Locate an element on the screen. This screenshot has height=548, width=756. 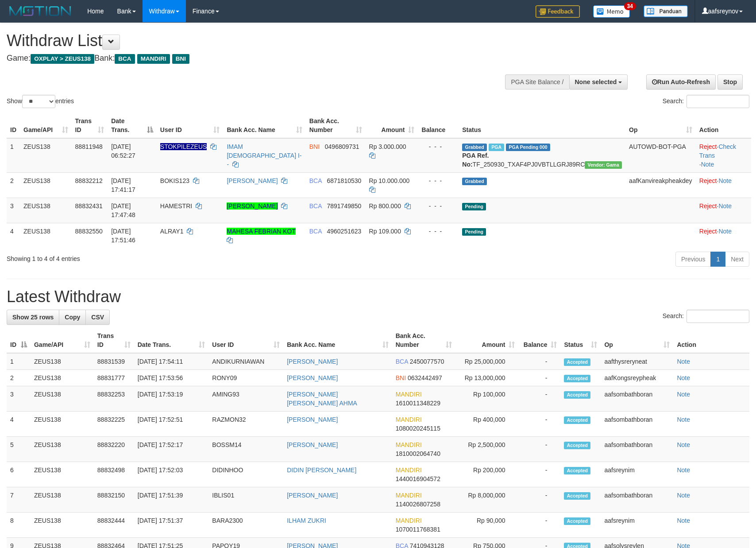
th: Amount: activate to sort column ascending is located at coordinates (391, 126).